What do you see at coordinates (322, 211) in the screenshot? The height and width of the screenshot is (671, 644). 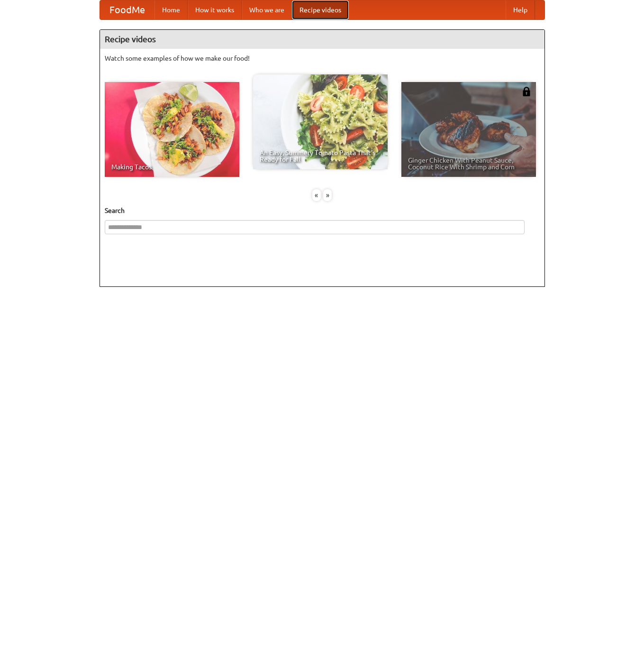 I see `h5: Search` at bounding box center [322, 211].